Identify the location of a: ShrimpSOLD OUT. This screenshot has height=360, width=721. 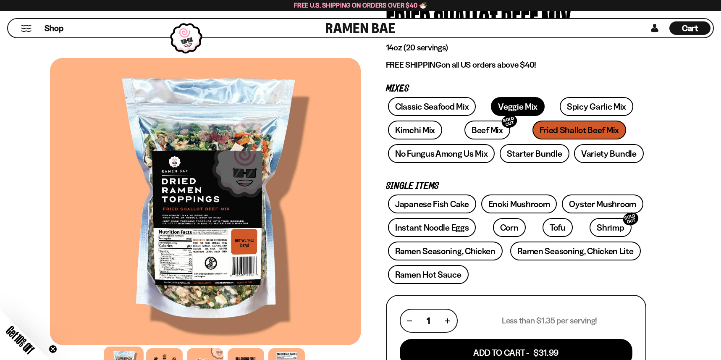
(610, 227).